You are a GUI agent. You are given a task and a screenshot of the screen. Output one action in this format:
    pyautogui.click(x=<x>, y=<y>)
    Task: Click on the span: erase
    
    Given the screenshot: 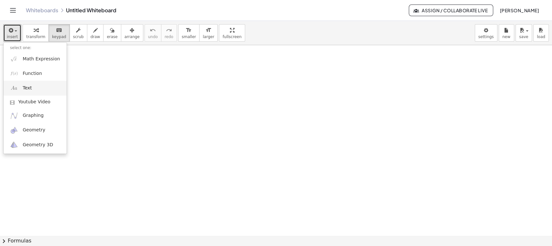 What is the action you would take?
    pyautogui.click(x=112, y=37)
    